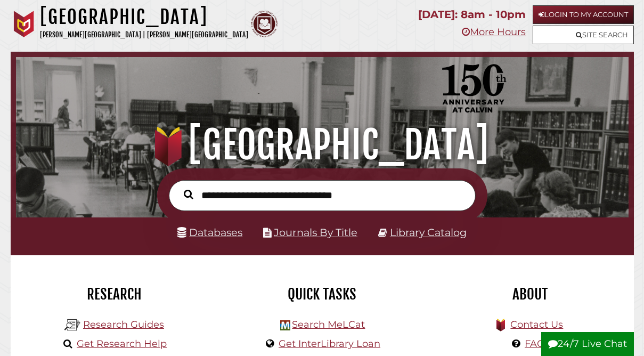  What do you see at coordinates (329, 344) in the screenshot?
I see `a: Get InterLibrary Loan` at bounding box center [329, 344].